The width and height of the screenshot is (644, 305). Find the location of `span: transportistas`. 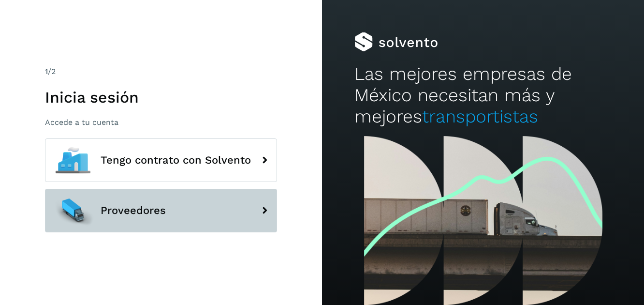

span: transportistas is located at coordinates (480, 116).